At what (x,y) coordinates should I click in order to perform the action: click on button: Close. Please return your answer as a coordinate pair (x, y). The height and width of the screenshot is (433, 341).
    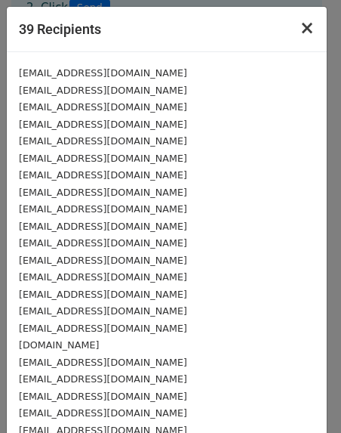
    Looking at the image, I should click on (307, 28).